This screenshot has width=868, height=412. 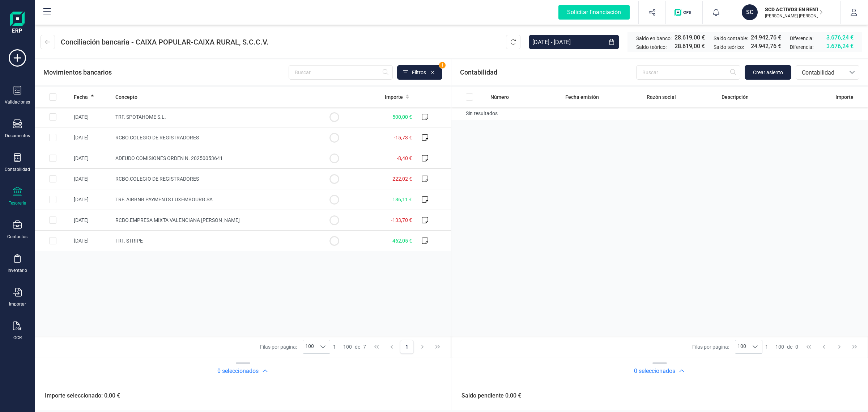 I want to click on h2: 0 seleccionados, so click(x=655, y=371).